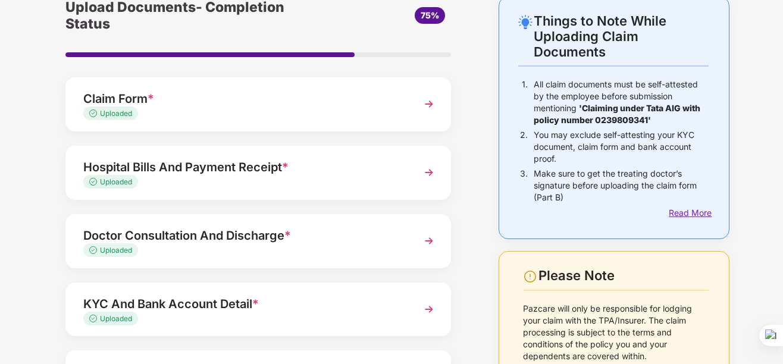  I want to click on img: svg+xml;base64,PHN2ZyBpZD0iV2FybmluZ18tXzI0eDI0IiBkYXRhLW5hbWU9Ildhcm5pbmcgLSAyNHgyNCIgeG1sbnM9Im..., so click(530, 277).